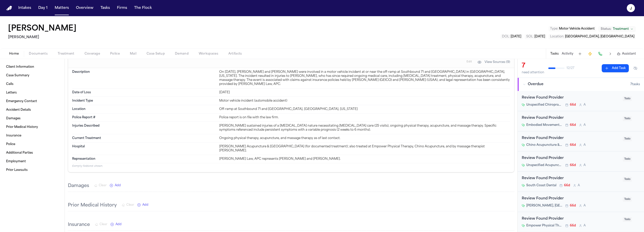  I want to click on span: Mail, so click(133, 54).